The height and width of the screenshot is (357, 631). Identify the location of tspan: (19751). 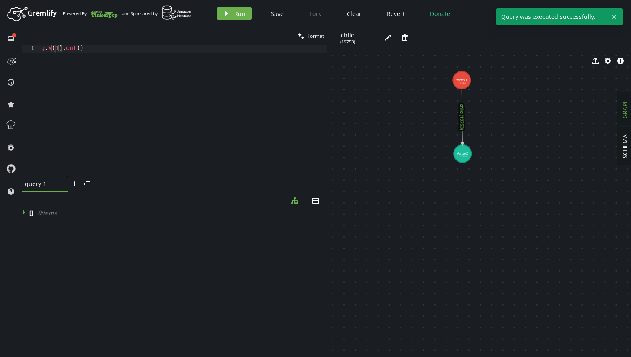
(462, 157).